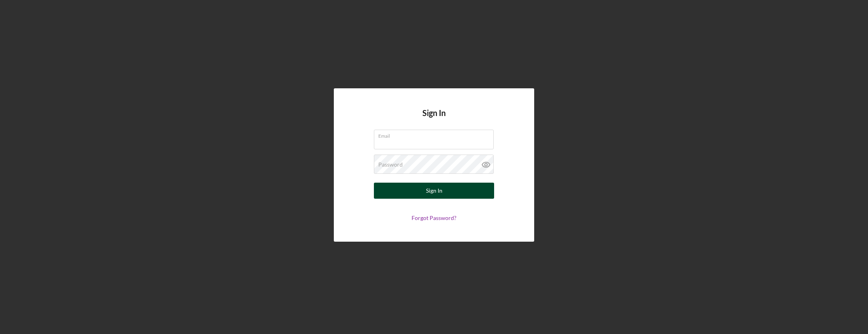 The width and height of the screenshot is (868, 334). Describe the element at coordinates (434, 119) in the screenshot. I see `h4: Sign In` at that location.